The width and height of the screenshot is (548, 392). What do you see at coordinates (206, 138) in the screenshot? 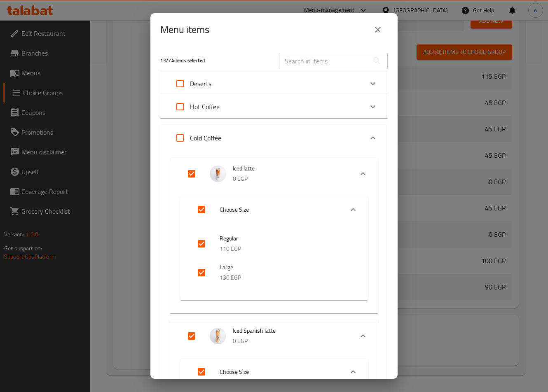
I see `p: Cold Coffee` at bounding box center [206, 138].